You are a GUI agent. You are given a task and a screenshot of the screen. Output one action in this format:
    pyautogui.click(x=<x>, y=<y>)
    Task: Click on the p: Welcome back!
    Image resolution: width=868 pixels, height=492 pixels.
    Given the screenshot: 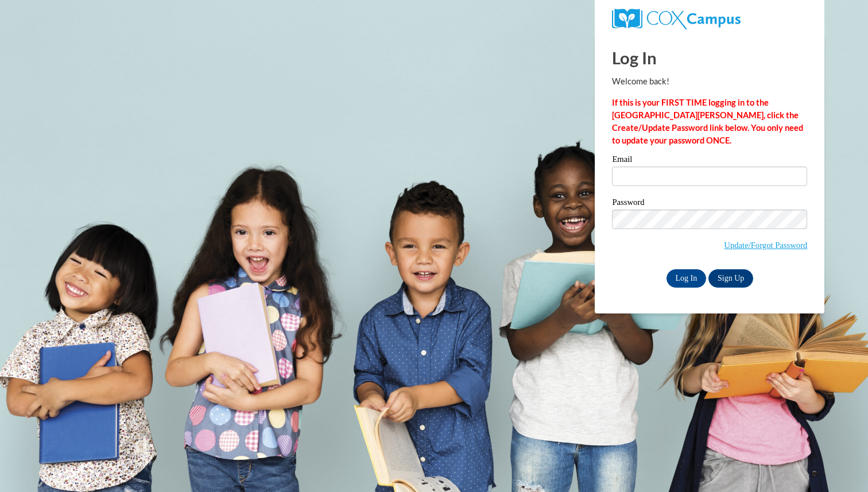 What is the action you would take?
    pyautogui.click(x=710, y=82)
    